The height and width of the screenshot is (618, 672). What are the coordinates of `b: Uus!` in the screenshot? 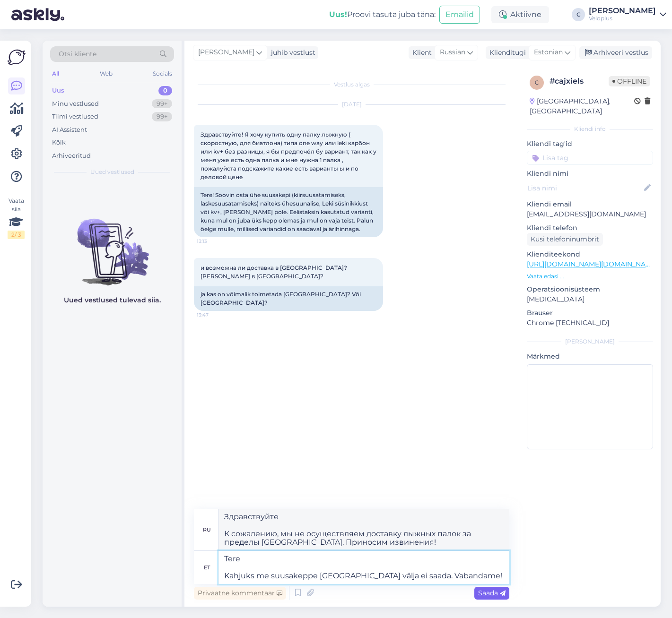 It's located at (338, 14).